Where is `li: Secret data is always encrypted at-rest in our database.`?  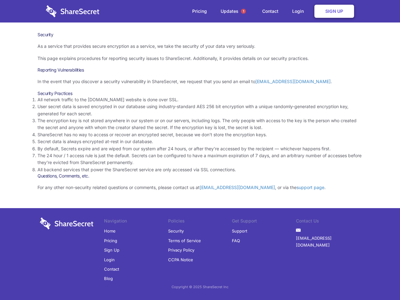
li: Secret data is always encrypted at-rest in our database. is located at coordinates (200, 142).